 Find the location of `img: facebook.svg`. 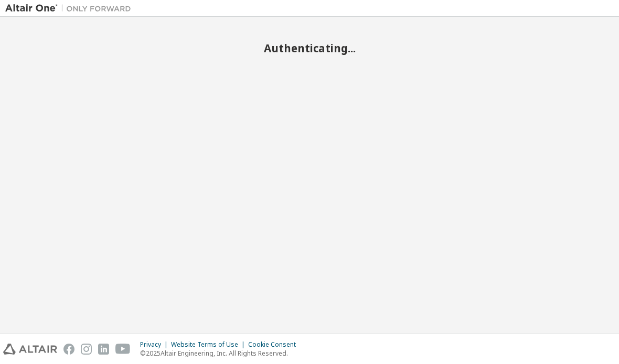

img: facebook.svg is located at coordinates (69, 349).